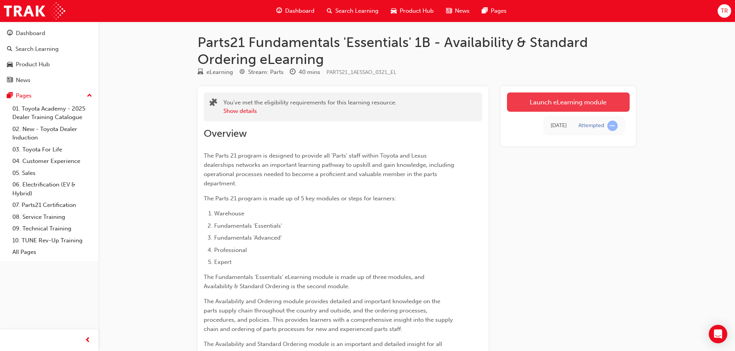 This screenshot has height=351, width=735. Describe the element at coordinates (34, 11) in the screenshot. I see `img: Trak` at that location.